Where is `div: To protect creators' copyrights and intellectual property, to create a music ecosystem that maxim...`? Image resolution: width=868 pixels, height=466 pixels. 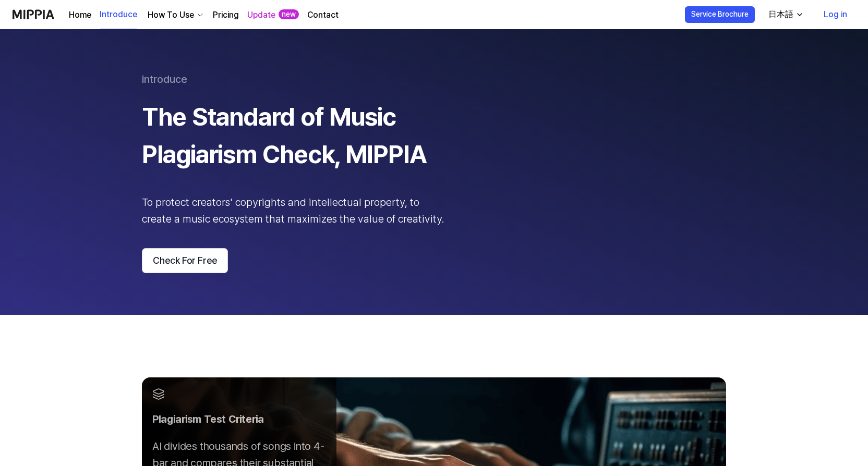
div: To protect creators' copyrights and intellectual property, to create a music ecosystem that maxim... is located at coordinates (293, 211).